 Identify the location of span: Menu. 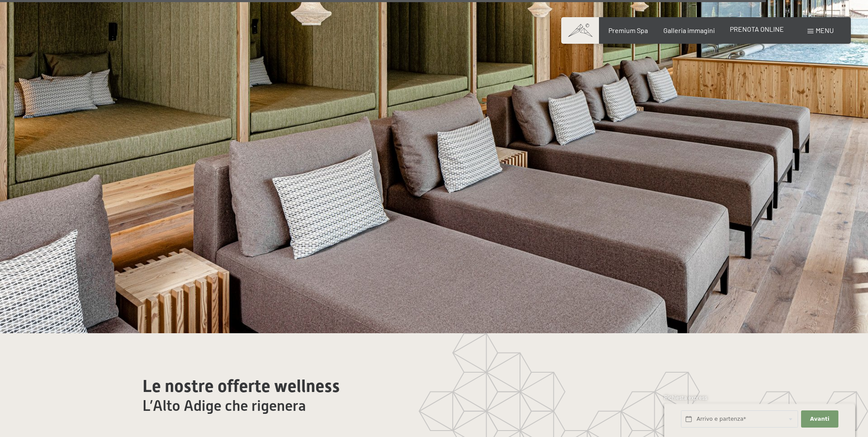
(825, 30).